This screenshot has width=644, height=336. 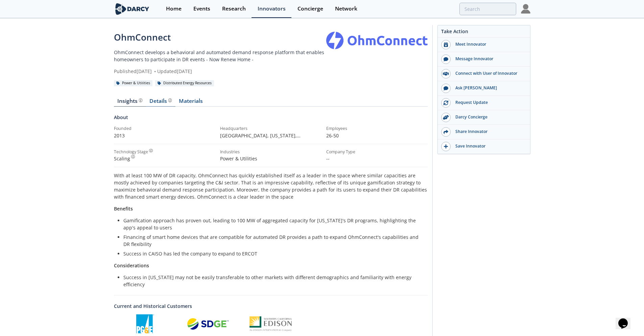 What do you see at coordinates (483, 32) in the screenshot?
I see `div: Take Action` at bounding box center [483, 32].